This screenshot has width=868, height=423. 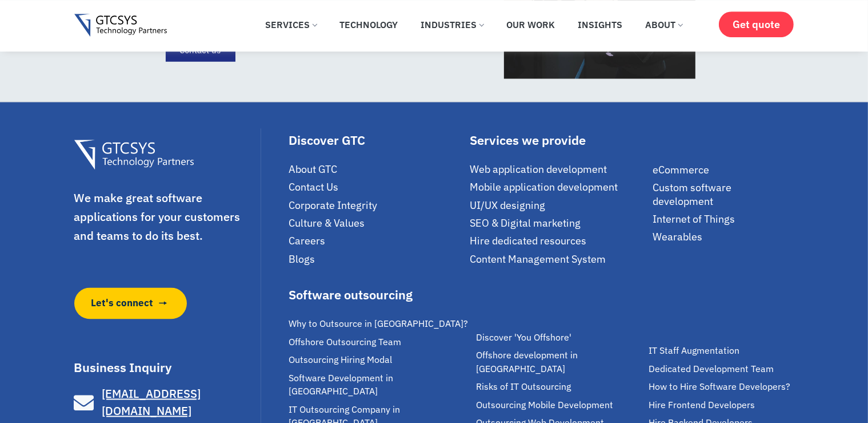 What do you see at coordinates (537, 258) in the screenshot?
I see `span: Content Management System` at bounding box center [537, 258].